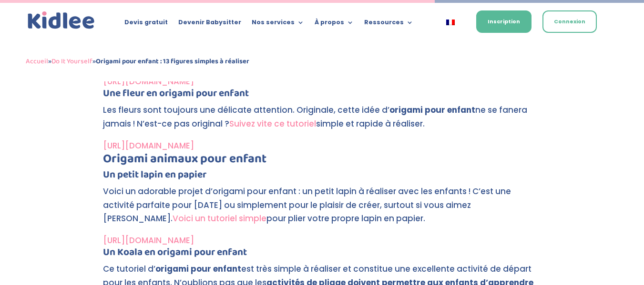  What do you see at coordinates (334, 25) in the screenshot?
I see `a: À propos` at bounding box center [334, 25].